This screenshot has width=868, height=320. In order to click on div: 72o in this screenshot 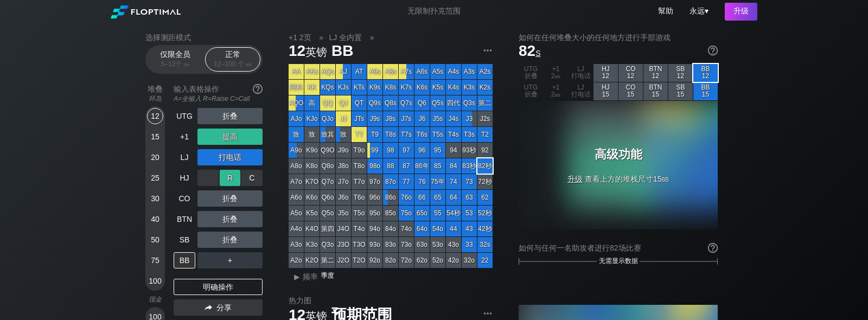, I will do `click(407, 260)`.